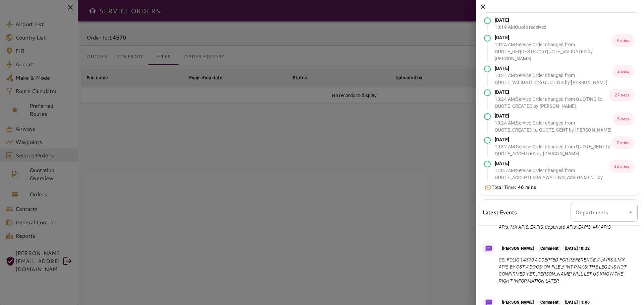  I want to click on p: Comment, so click(549, 249).